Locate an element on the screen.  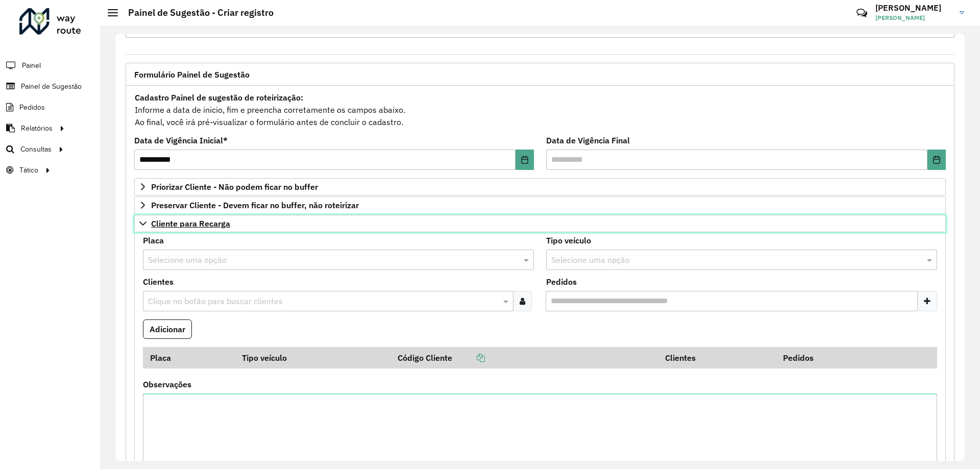
a: Contato Rápido is located at coordinates (862, 13).